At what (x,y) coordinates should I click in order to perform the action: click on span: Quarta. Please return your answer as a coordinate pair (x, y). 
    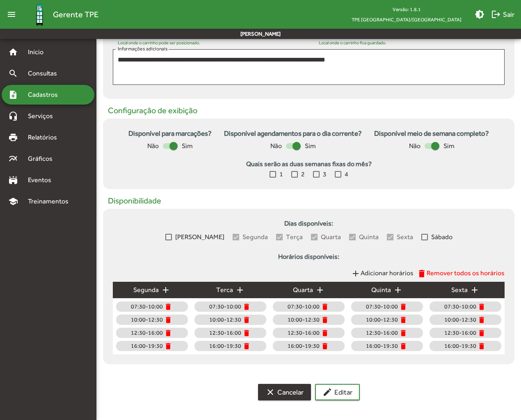
    Looking at the image, I should click on (331, 237).